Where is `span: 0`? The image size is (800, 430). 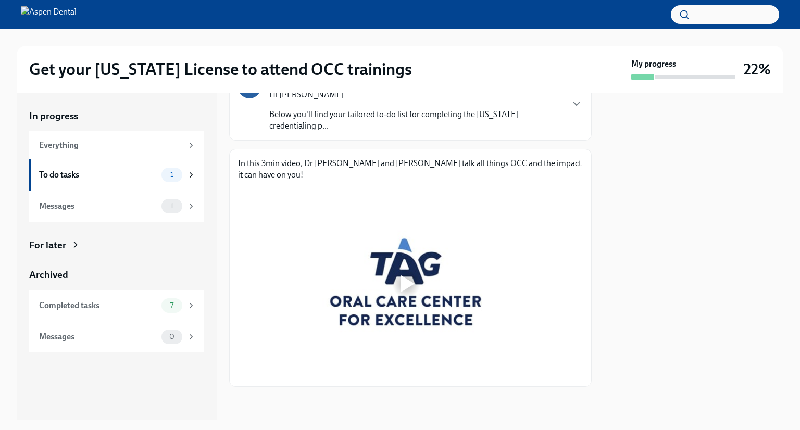 span: 0 is located at coordinates (172, 336).